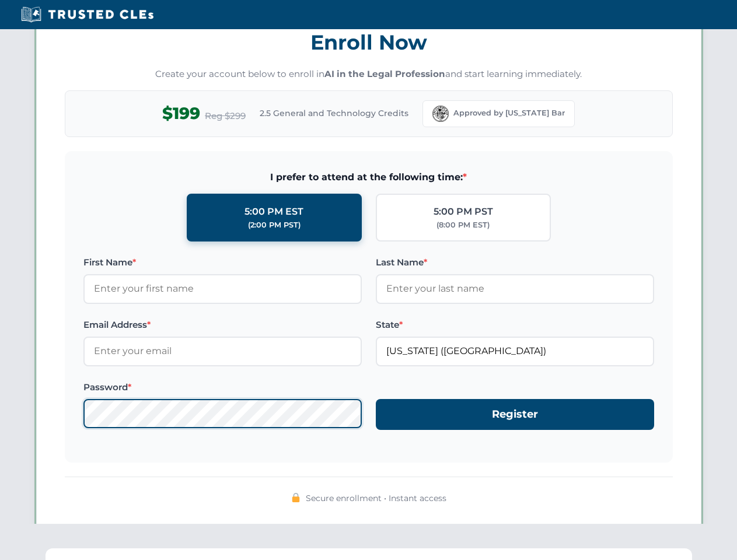  What do you see at coordinates (514, 414) in the screenshot?
I see `button: Register` at bounding box center [514, 414].